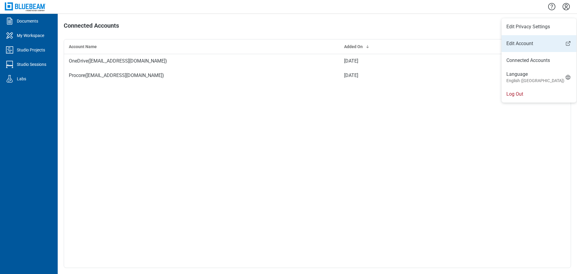  Describe the element at coordinates (10, 64) in the screenshot. I see `svg: Studio Sessions` at that location.